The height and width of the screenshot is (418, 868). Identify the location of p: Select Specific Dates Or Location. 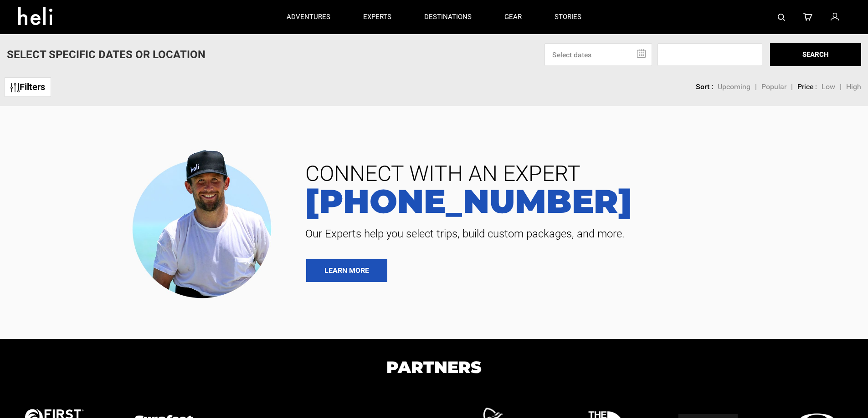
(106, 55).